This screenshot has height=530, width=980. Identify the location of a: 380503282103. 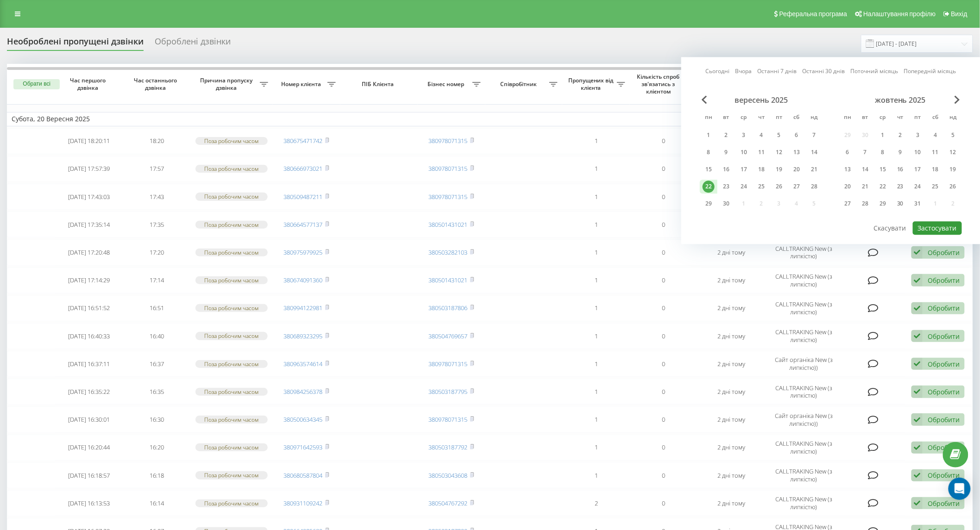
(448, 253).